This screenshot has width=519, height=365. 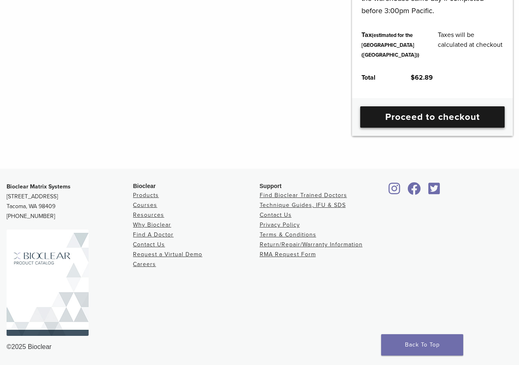 What do you see at coordinates (145, 205) in the screenshot?
I see `a: Courses` at bounding box center [145, 205].